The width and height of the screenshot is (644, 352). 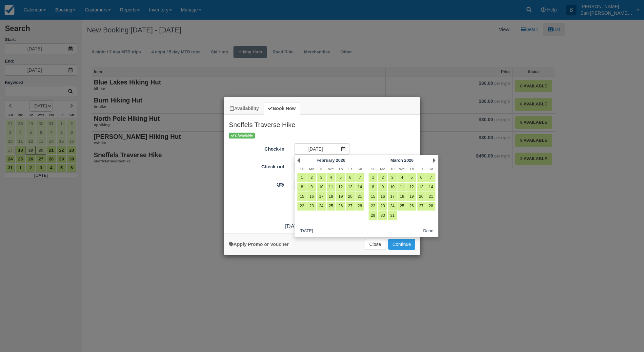 I want to click on a: Next, so click(x=434, y=161).